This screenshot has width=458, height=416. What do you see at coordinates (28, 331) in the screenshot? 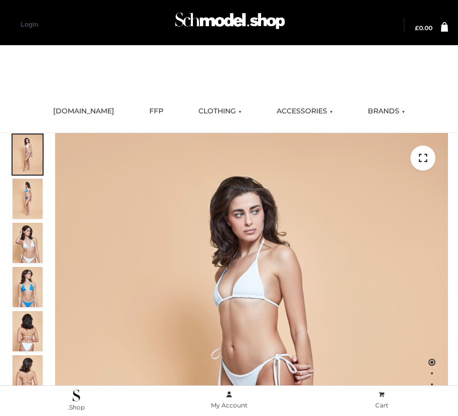
I see `img: ArielClassicBikiniTop_CloudNine_AzureSky_OW114ECO_7-scaled.jpg` at bounding box center [28, 331].